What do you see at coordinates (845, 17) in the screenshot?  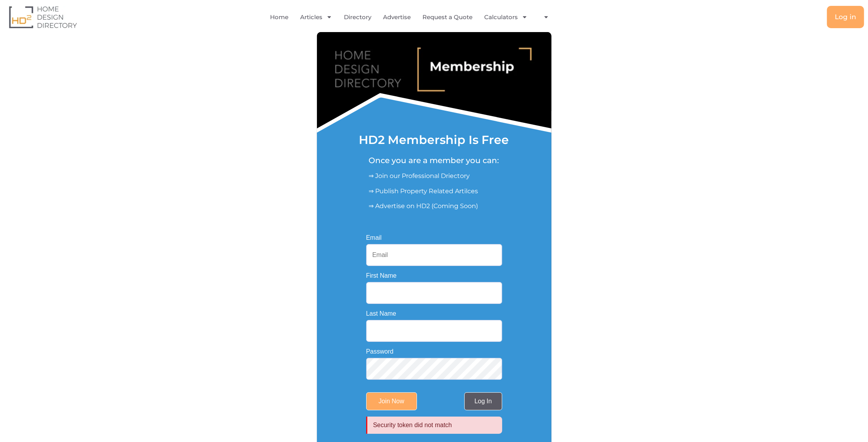 I see `span: Log in` at bounding box center [845, 17].